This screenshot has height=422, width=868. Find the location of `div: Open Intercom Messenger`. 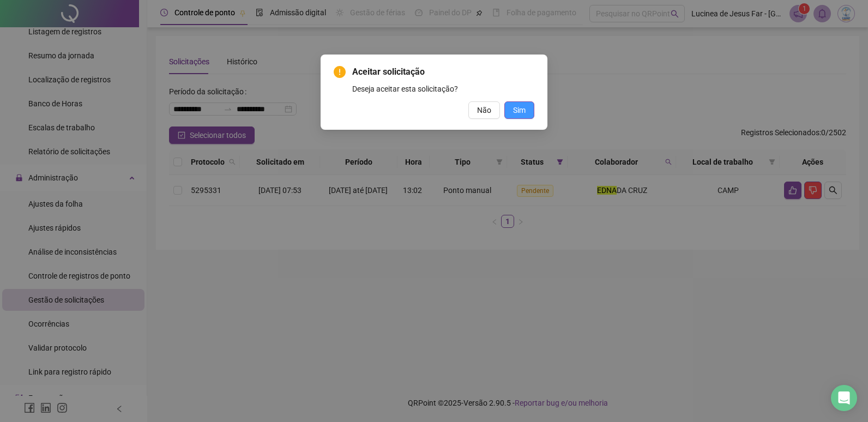

div: Open Intercom Messenger is located at coordinates (844, 398).